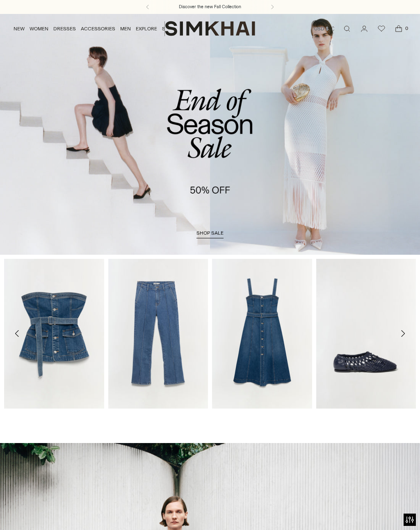 The width and height of the screenshot is (420, 530). Describe the element at coordinates (98, 29) in the screenshot. I see `a: ACCESSORIES` at that location.